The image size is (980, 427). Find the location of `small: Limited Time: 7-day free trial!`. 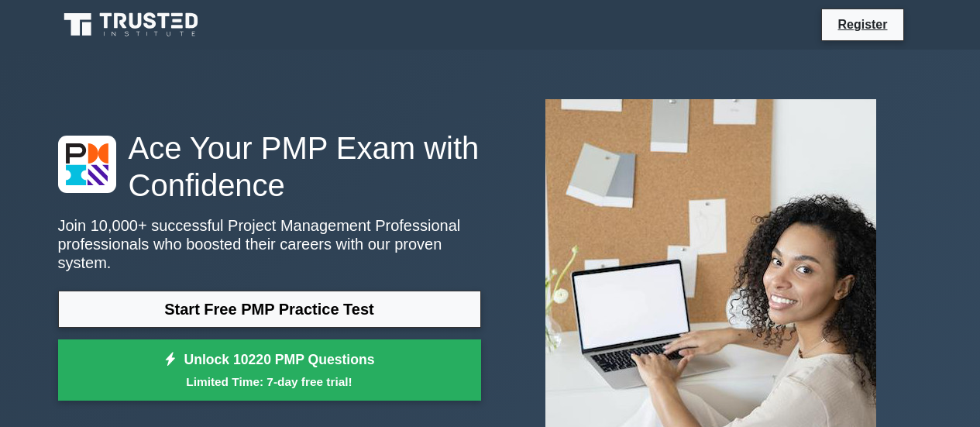

small: Limited Time: 7-day free trial! is located at coordinates (270, 381).